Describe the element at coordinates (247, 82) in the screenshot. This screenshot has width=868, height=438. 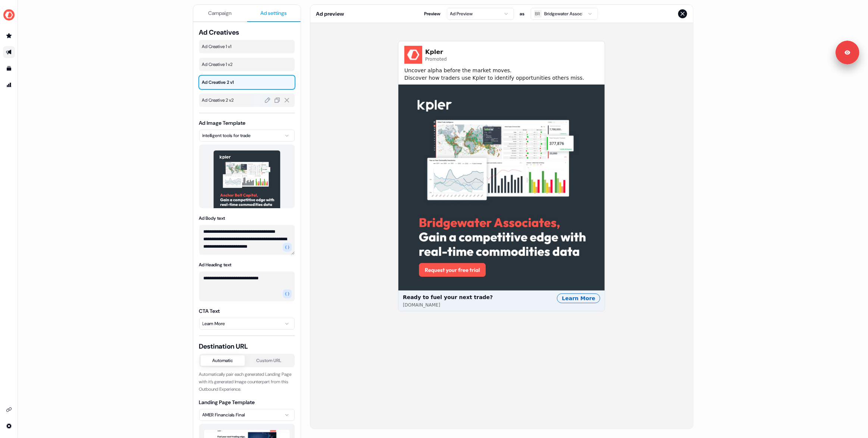
I see `span: Ad Creative 2 v1` at that location.